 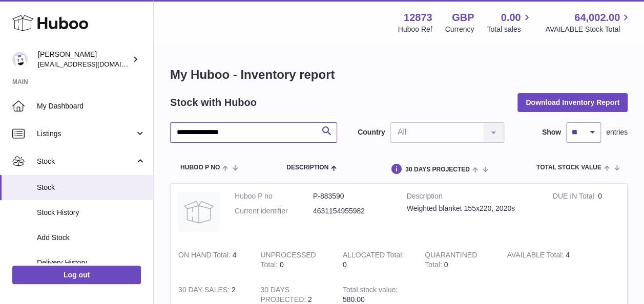 I want to click on strong: UNPROCESSED Total, so click(x=288, y=261).